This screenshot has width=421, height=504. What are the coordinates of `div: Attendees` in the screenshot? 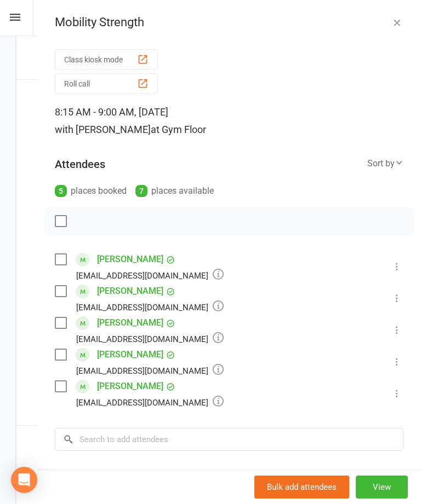 It's located at (80, 164).